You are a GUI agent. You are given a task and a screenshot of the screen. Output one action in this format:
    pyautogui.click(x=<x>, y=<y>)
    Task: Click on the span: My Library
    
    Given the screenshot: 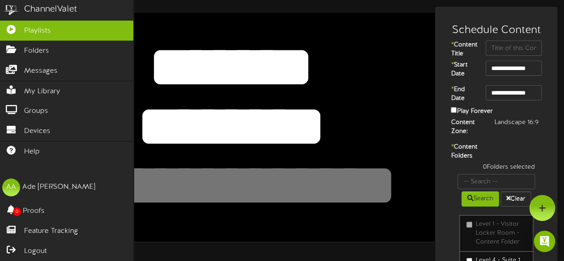 What is the action you would take?
    pyautogui.click(x=42, y=91)
    